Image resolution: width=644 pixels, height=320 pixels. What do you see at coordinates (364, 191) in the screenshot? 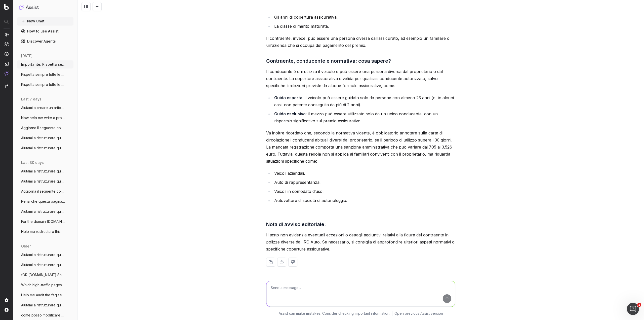
I see `li: Veicoli in comodato d’uso.` at bounding box center [364, 191].